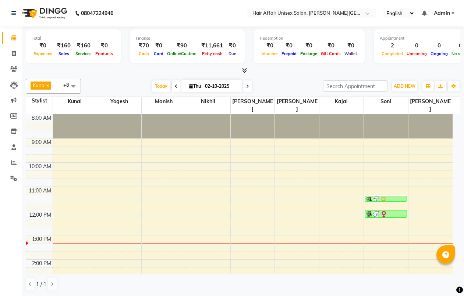  I want to click on span: Sales, so click(64, 54).